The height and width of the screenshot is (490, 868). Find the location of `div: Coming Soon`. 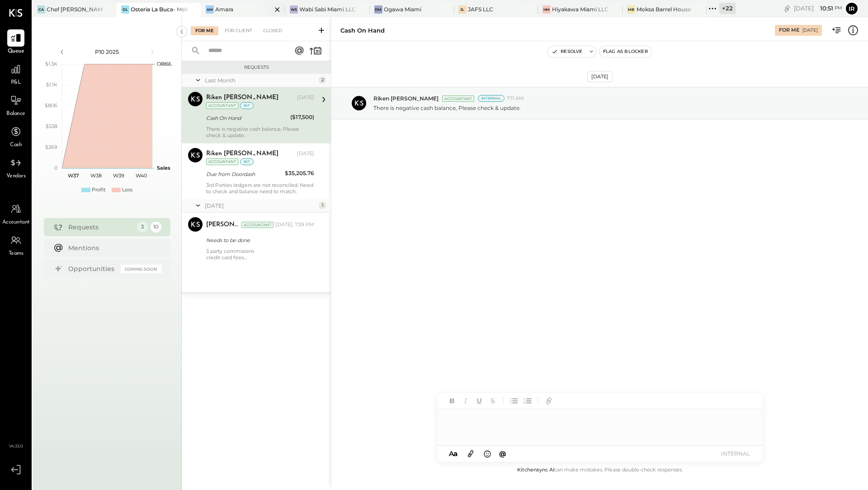

div: Coming Soon is located at coordinates (141, 269).